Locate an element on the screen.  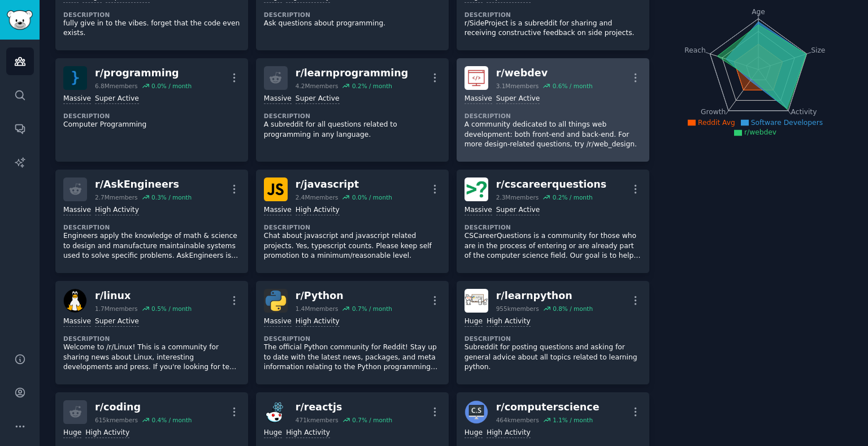
div: 0.4 % / month is located at coordinates (171, 420).